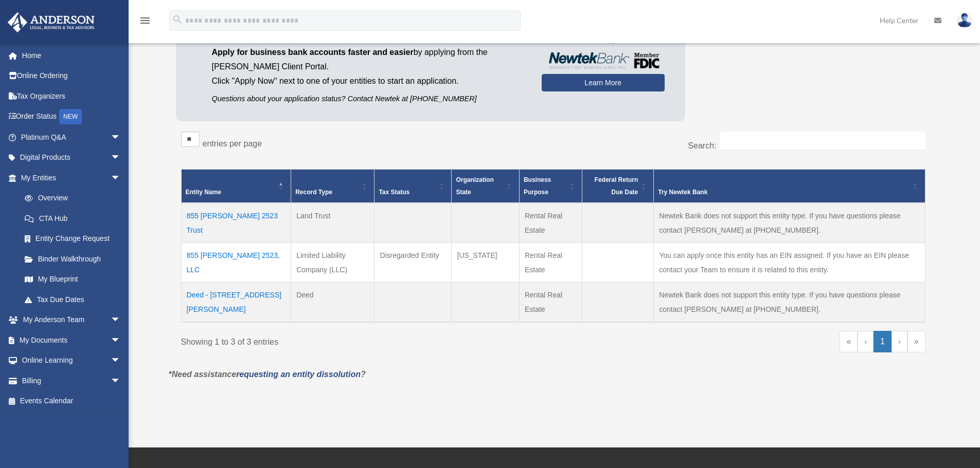 Image resolution: width=980 pixels, height=468 pixels. I want to click on th: Try Newtek Bank : Activate to sort, so click(789, 187).